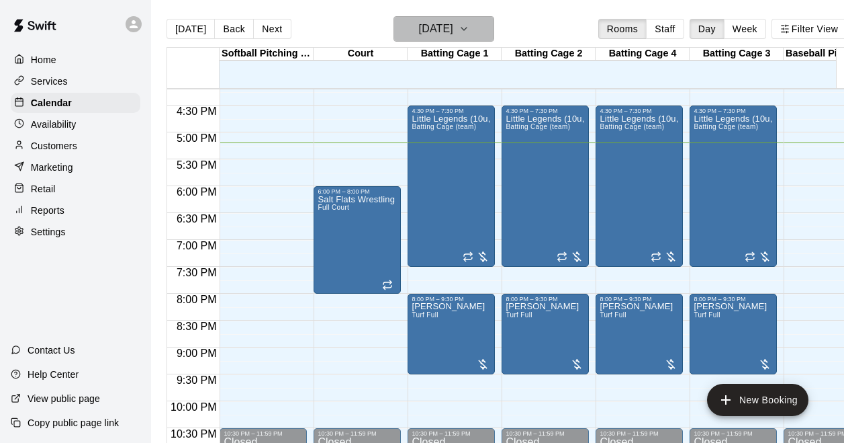 The height and width of the screenshot is (443, 844). Describe the element at coordinates (48, 210) in the screenshot. I see `p: Reports` at that location.